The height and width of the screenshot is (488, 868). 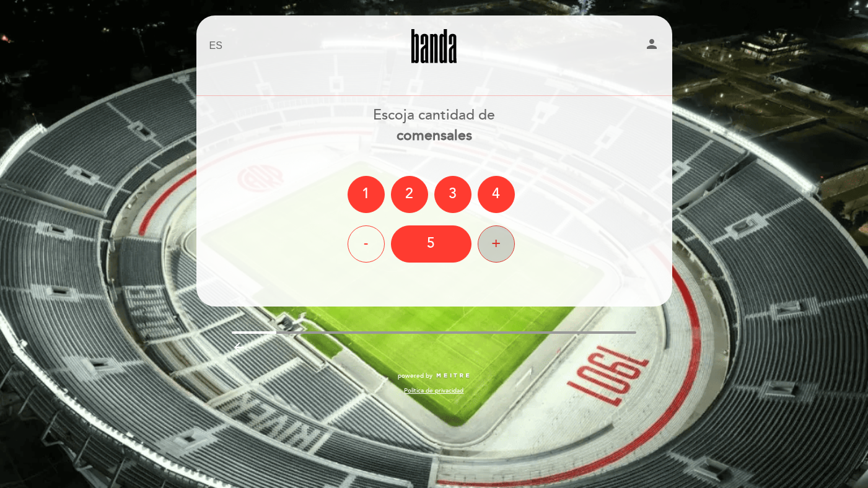 What do you see at coordinates (652, 44) in the screenshot?
I see `i: person` at bounding box center [652, 44].